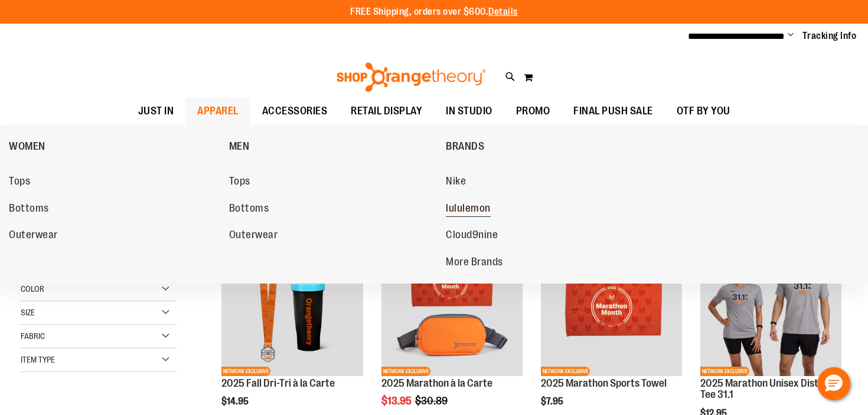  What do you see at coordinates (613, 111) in the screenshot?
I see `span: FINAL PUSH SALE` at bounding box center [613, 111].